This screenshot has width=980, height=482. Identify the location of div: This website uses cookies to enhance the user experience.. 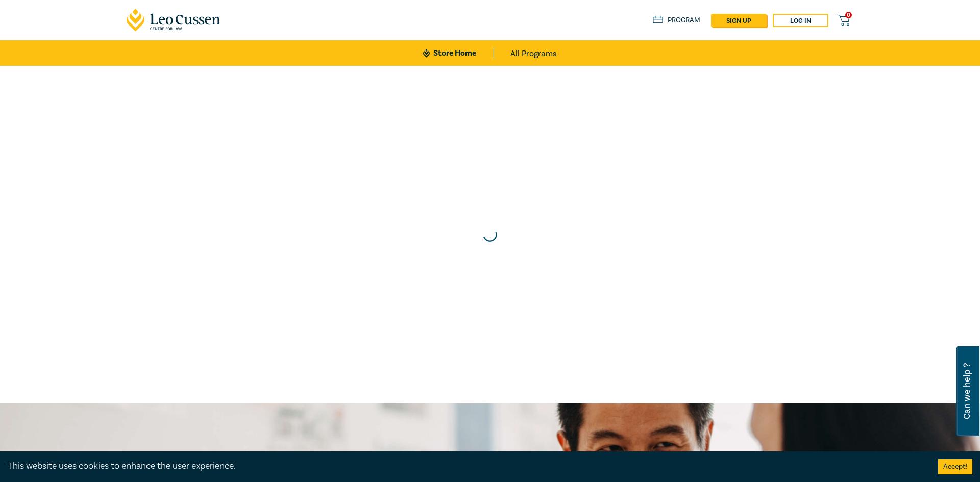
(465, 466).